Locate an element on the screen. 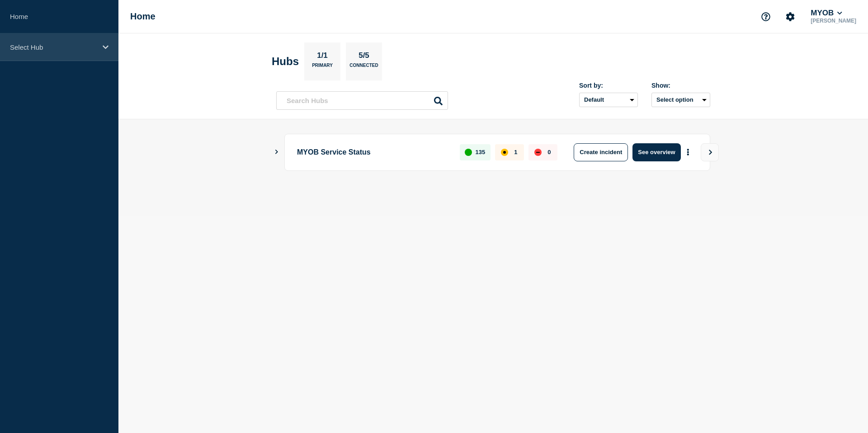  p: 1 is located at coordinates (516, 152).